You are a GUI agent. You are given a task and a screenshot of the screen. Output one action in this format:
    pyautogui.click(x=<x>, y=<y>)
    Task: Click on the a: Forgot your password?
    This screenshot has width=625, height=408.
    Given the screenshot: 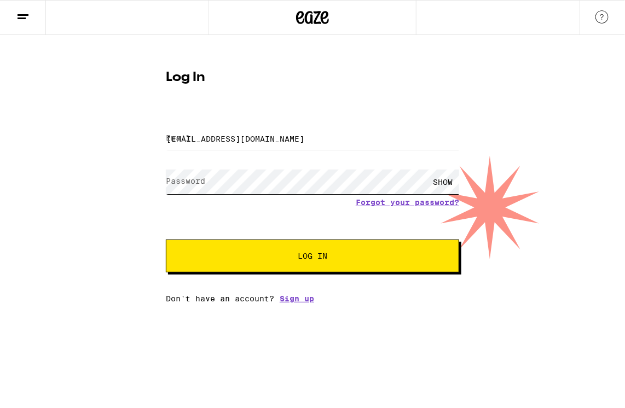 What is the action you would take?
    pyautogui.click(x=407, y=203)
    